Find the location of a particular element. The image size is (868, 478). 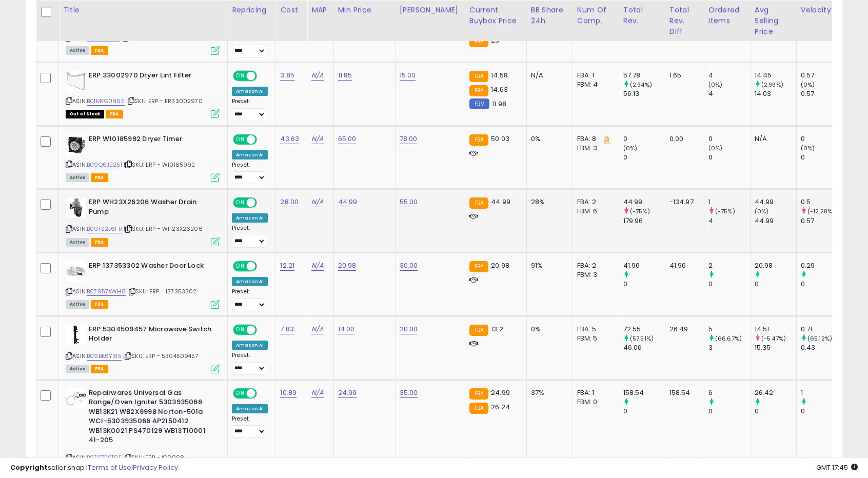

span: 26.24 is located at coordinates (500, 406).